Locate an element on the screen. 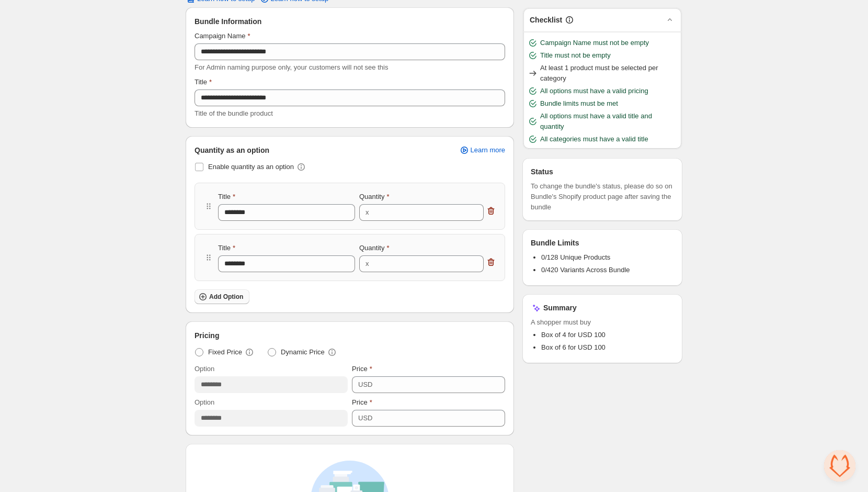  label: Campaign Name is located at coordinates (222, 36).